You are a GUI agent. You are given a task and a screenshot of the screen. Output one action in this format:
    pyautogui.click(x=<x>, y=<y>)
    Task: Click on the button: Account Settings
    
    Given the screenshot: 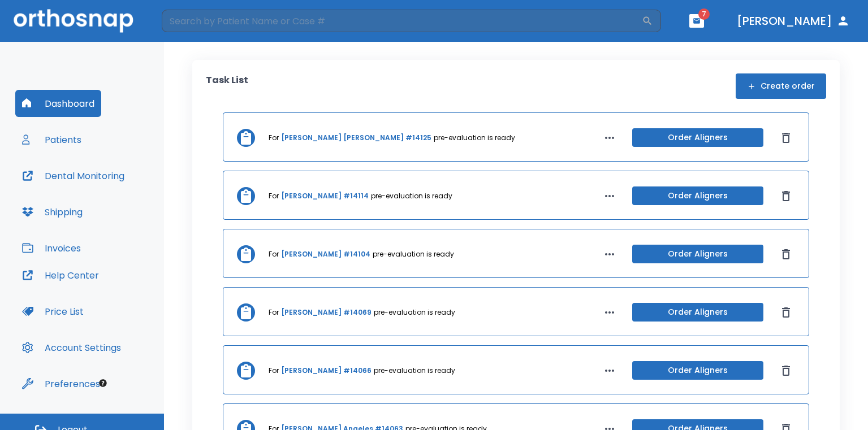 What is the action you would take?
    pyautogui.click(x=72, y=347)
    